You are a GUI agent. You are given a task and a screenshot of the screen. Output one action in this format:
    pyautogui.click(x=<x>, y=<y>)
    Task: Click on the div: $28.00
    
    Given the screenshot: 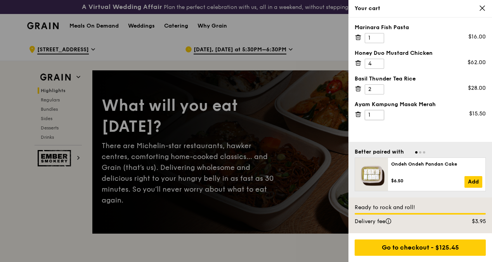 What is the action you would take?
    pyautogui.click(x=477, y=88)
    